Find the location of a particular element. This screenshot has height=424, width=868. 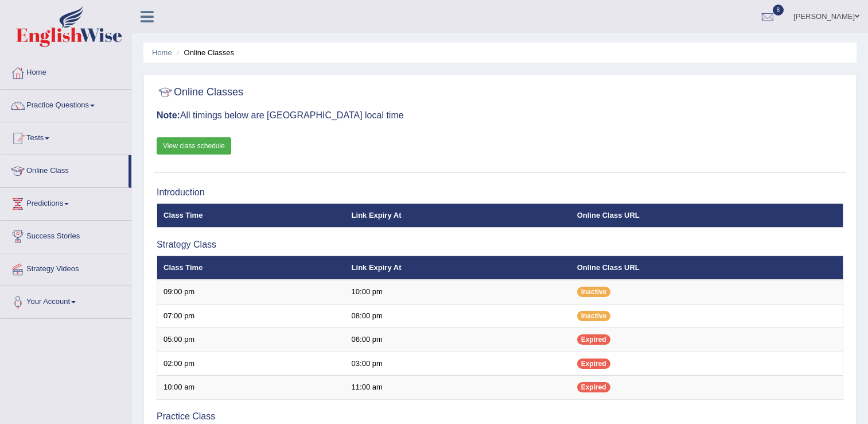

td: 02:00 pm is located at coordinates (251, 364).